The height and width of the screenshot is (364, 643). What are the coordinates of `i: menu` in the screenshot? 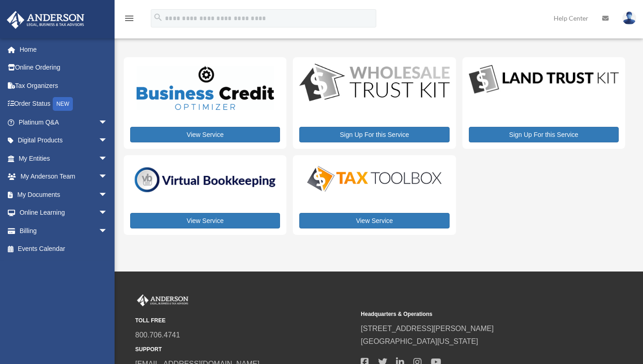 It's located at (129, 18).